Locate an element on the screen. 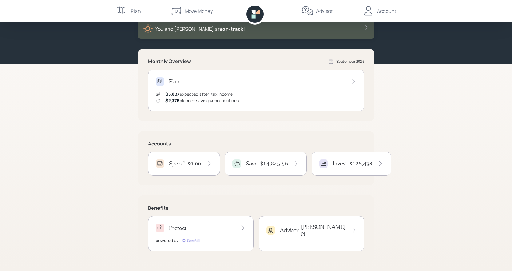  div: planned savings/contributions is located at coordinates (202, 100).